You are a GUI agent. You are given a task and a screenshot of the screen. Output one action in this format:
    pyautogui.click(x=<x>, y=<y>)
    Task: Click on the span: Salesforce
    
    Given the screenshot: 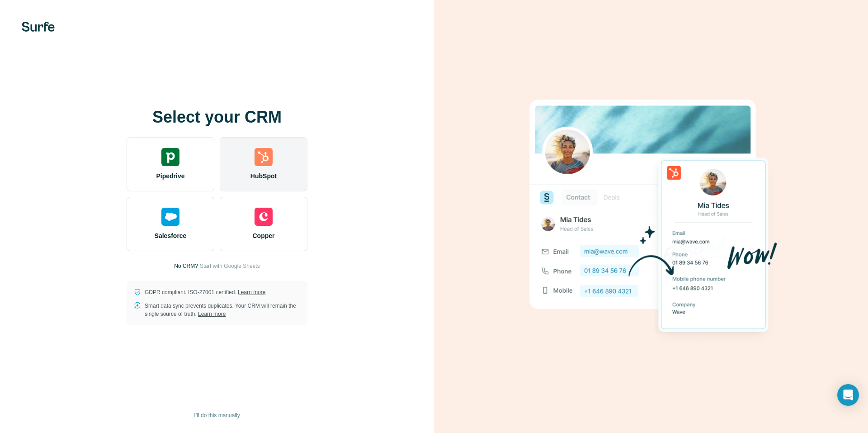 What is the action you would take?
    pyautogui.click(x=170, y=236)
    